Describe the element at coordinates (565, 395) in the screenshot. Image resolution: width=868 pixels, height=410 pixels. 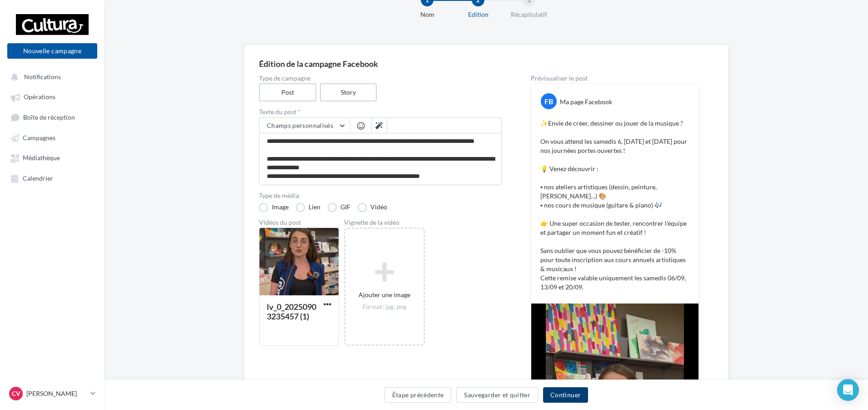
I see `button: Continuer` at that location.